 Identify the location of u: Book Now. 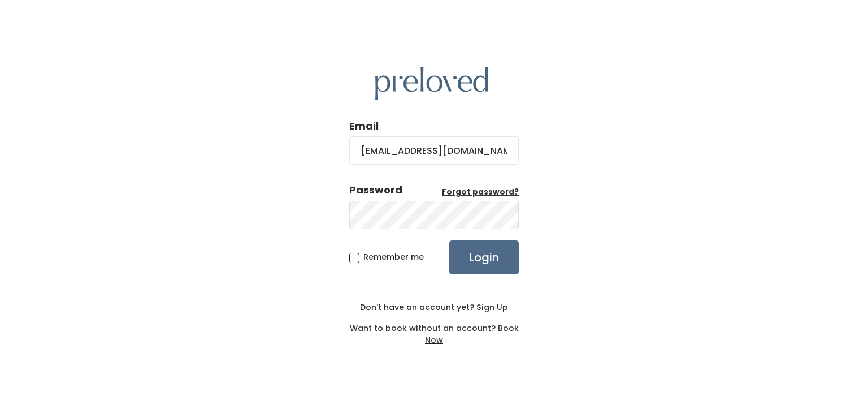
(472, 334).